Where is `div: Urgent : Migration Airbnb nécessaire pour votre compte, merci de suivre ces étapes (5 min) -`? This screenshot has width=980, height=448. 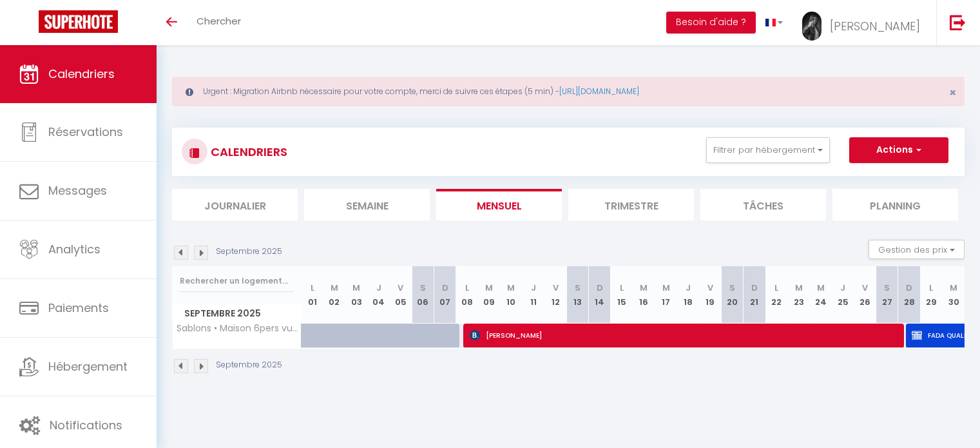
div: Urgent : Migration Airbnb nécessaire pour votre compte, merci de suivre ces étapes (5 min) - is located at coordinates (568, 91).